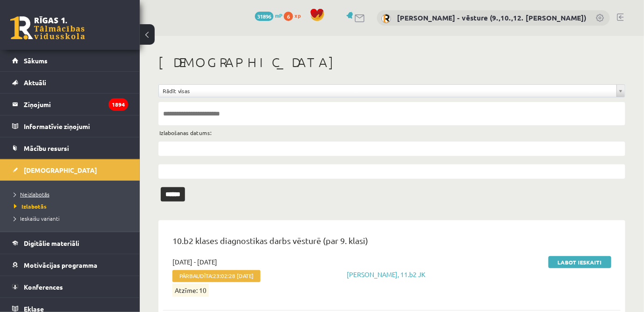  Describe the element at coordinates (190, 290) in the screenshot. I see `span: Atzīme: 10` at that location.